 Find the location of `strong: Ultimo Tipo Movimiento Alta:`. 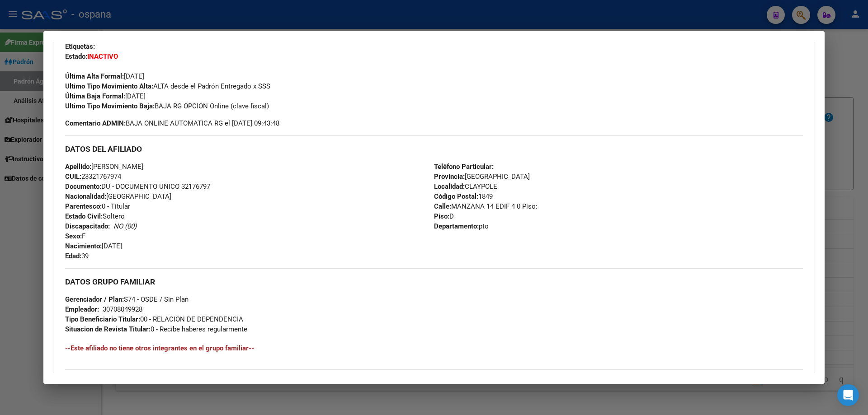

strong: Ultimo Tipo Movimiento Alta: is located at coordinates (109, 86).